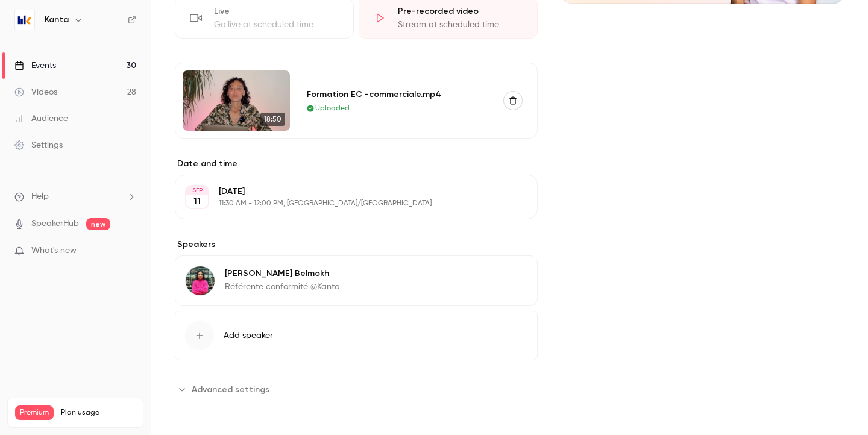 The image size is (868, 435). Describe the element at coordinates (276, 12) in the screenshot. I see `div: Live` at that location.